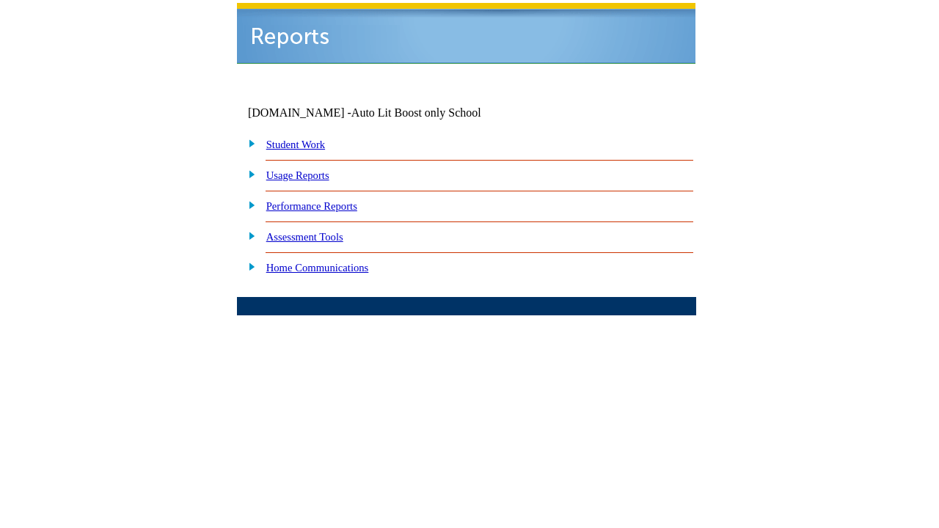 The width and height of the screenshot is (939, 528). What do you see at coordinates (304, 237) in the screenshot?
I see `a: Assessment Tools` at bounding box center [304, 237].